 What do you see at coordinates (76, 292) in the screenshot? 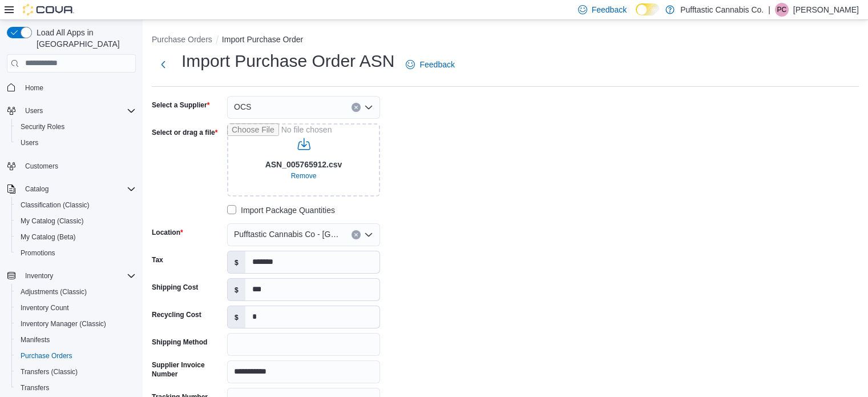
I see `button: Adjustments (Classic)` at bounding box center [76, 292].